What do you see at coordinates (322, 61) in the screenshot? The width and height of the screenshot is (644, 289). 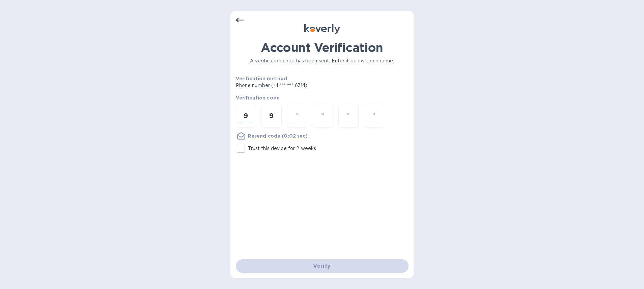 I see `p: A verification code has been sent. Enter it below to continue.` at bounding box center [322, 61].